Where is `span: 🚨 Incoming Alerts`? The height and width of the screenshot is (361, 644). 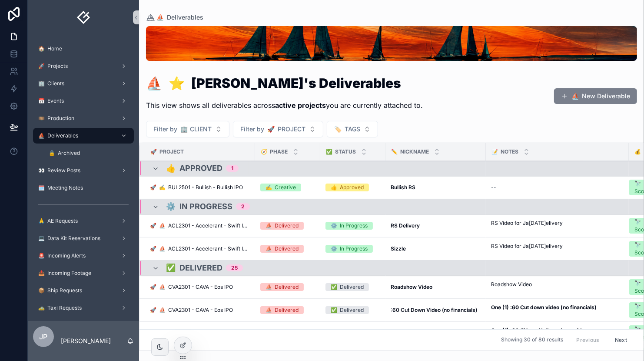 span: 🚨 Incoming Alerts is located at coordinates (61, 255).